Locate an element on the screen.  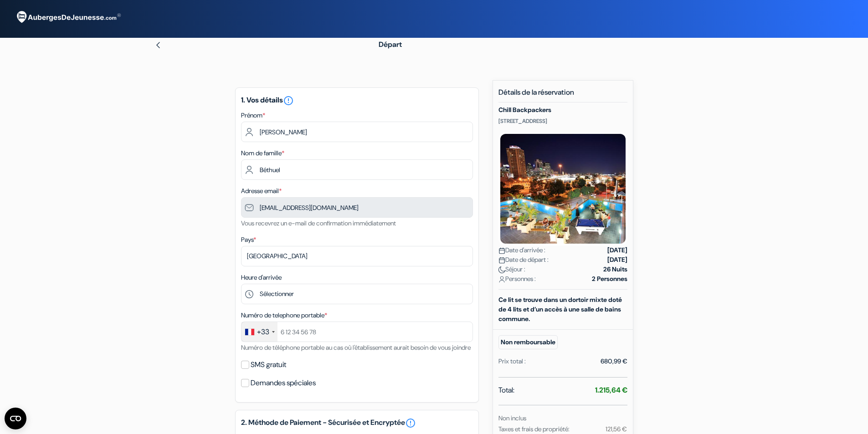
h5: Détails de la réservation is located at coordinates (563, 95).